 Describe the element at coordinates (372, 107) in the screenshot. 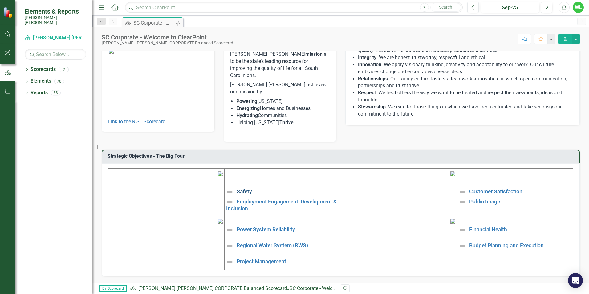

I see `strong: Stewardship` at that location.